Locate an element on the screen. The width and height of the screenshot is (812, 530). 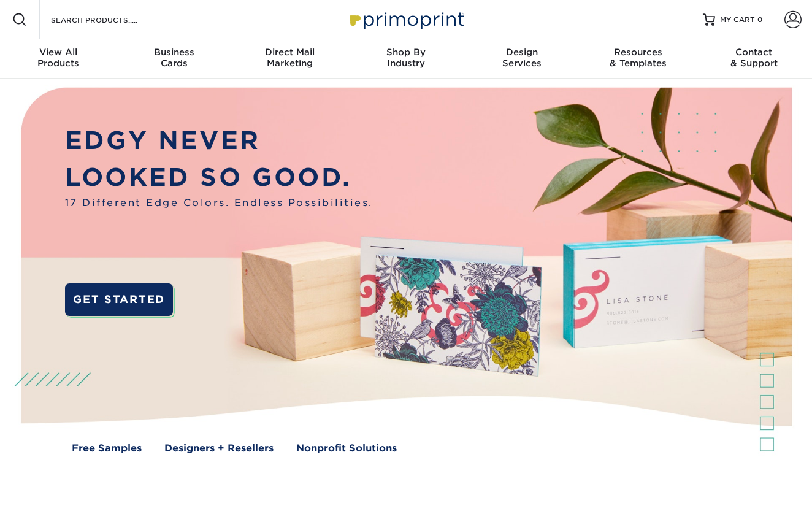
img: Primoprint is located at coordinates (406, 19).